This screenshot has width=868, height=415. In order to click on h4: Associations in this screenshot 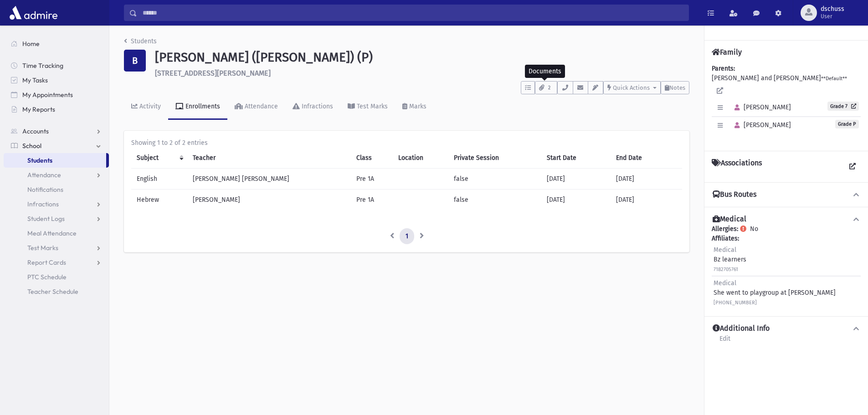, I will do `click(736, 167)`.